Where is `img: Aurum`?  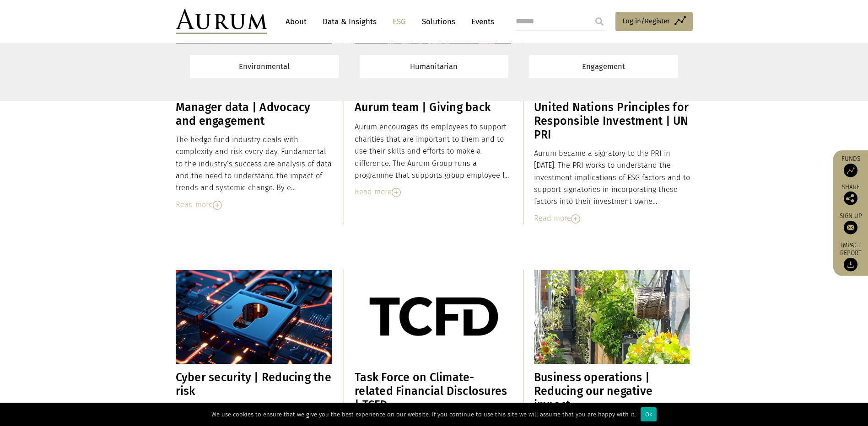 img: Aurum is located at coordinates (221, 22).